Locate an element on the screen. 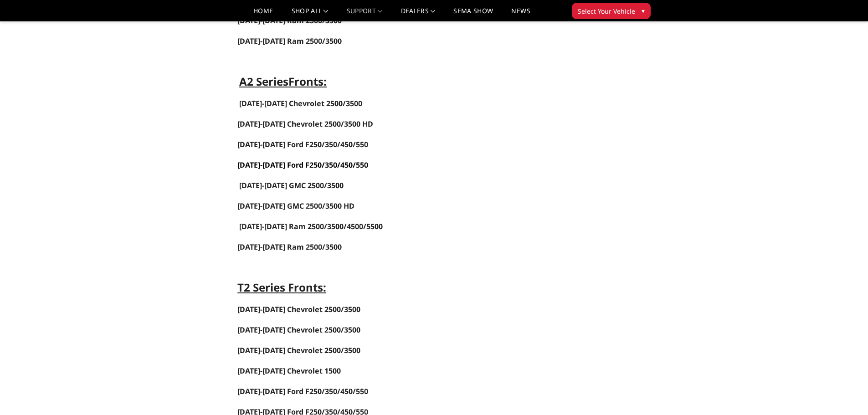  span: Select Your Vehicle is located at coordinates (607, 11).